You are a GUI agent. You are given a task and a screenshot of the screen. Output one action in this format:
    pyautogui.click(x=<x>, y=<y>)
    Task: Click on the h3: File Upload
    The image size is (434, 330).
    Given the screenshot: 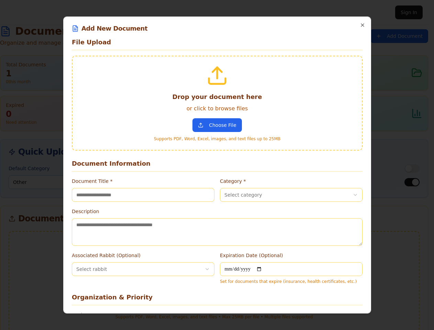 What is the action you would take?
    pyautogui.click(x=217, y=44)
    